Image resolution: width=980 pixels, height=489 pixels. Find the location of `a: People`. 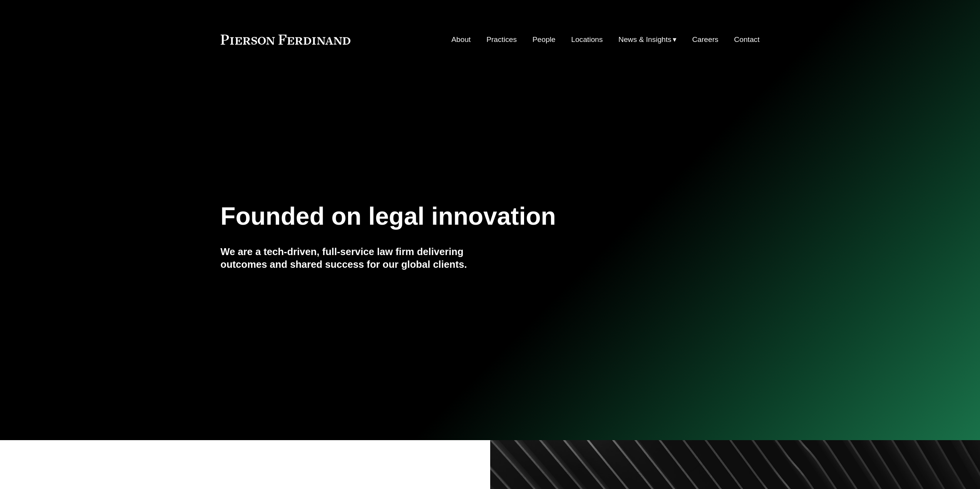

a: People is located at coordinates (544, 40).